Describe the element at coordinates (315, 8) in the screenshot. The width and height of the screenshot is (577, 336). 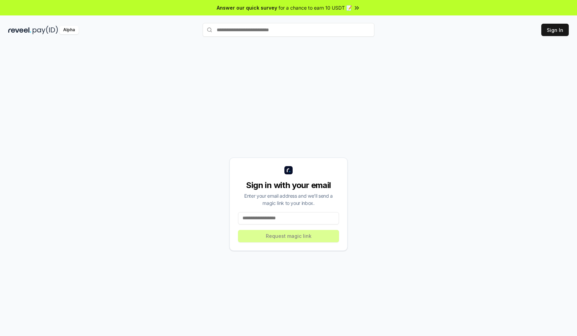
I see `span: for a chance to earn 10 USDT 📝` at that location.